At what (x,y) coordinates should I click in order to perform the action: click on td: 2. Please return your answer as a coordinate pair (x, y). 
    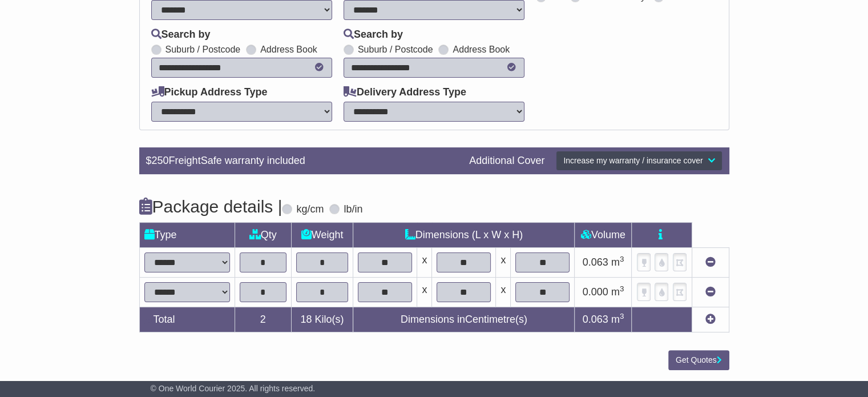
    Looking at the image, I should click on (263, 319).